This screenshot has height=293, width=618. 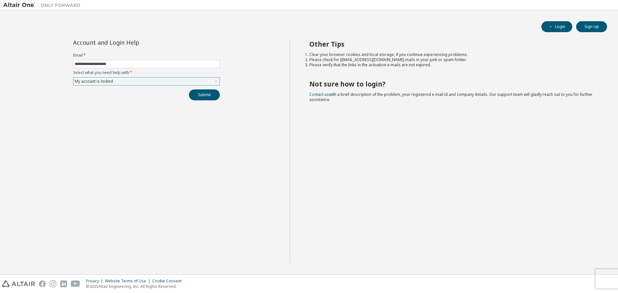 What do you see at coordinates (135, 286) in the screenshot?
I see `p: © 2025 Altair Engineering, Inc. All Rights Reserved.` at bounding box center [135, 286].